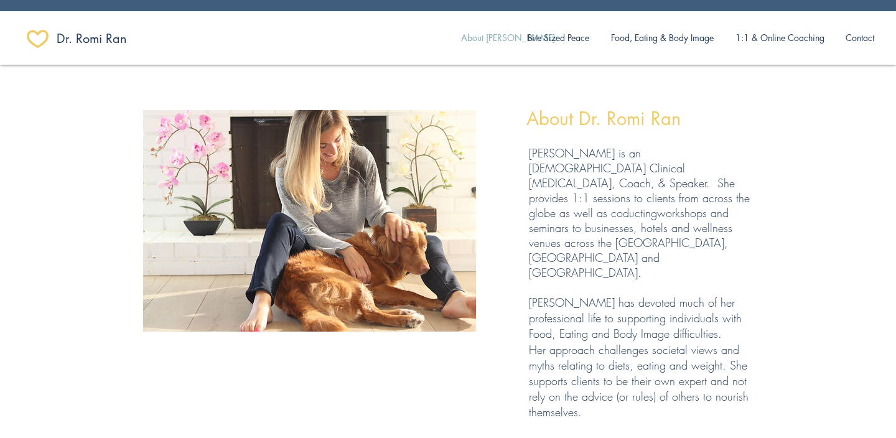  Describe the element at coordinates (558, 38) in the screenshot. I see `a: Bite Sized Peace` at that location.